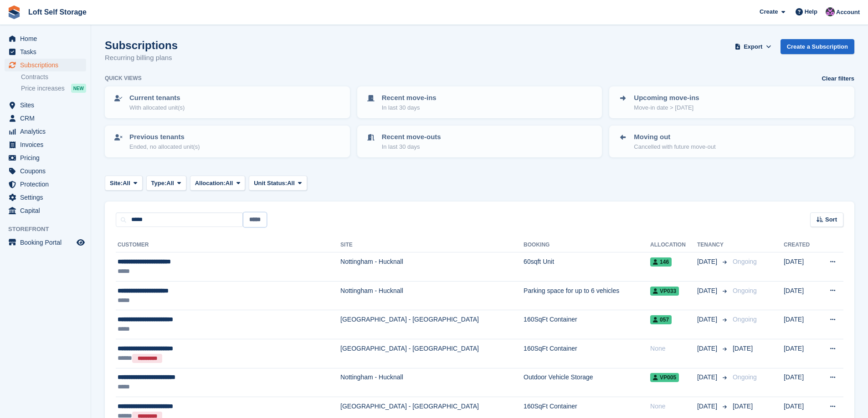 Image resolution: width=868 pixels, height=418 pixels. Describe the element at coordinates (165, 137) in the screenshot. I see `p: Previous tenants` at that location.